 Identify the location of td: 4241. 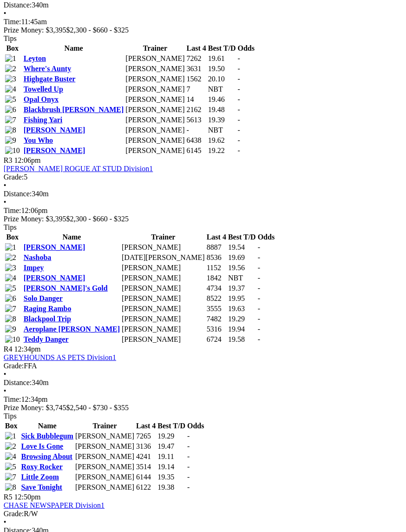
(146, 456).